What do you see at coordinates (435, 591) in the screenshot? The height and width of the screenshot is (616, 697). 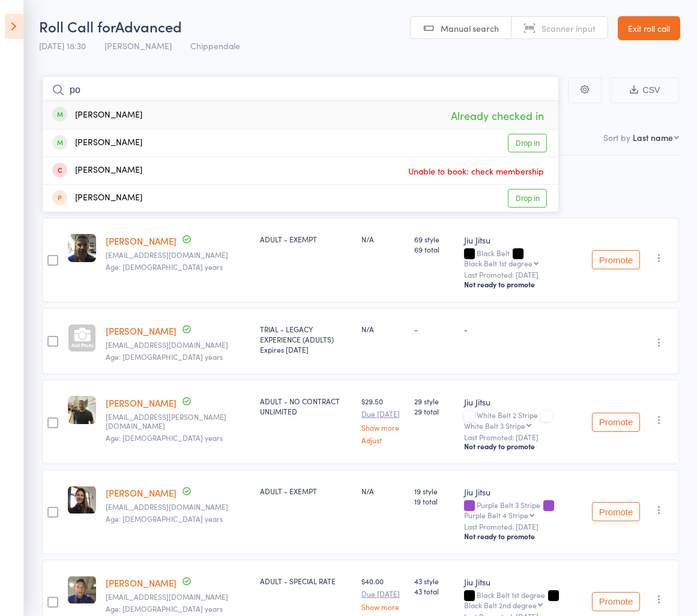 I see `span: 43 total` at bounding box center [435, 591].